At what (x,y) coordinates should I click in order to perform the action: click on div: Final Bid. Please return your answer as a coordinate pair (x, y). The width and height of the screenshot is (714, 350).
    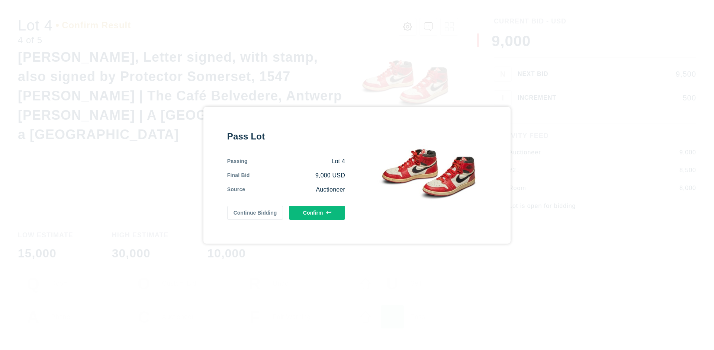
    Looking at the image, I should click on (238, 175).